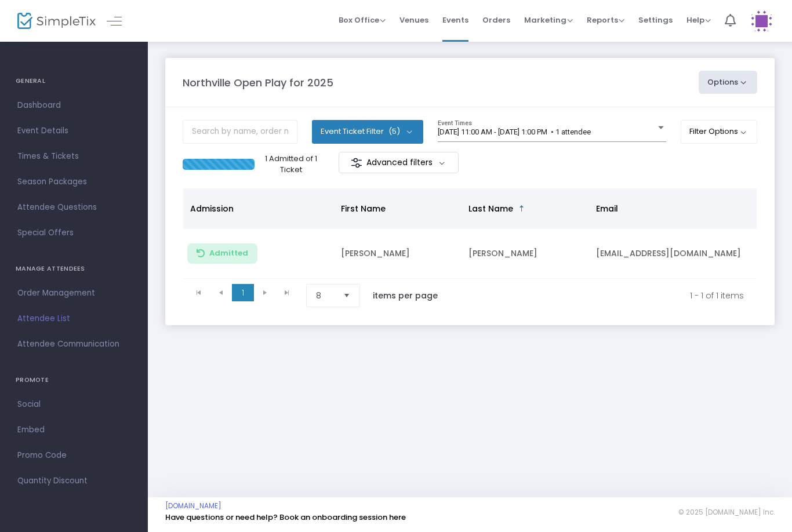 This screenshot has height=532, width=792. What do you see at coordinates (469, 233) in the screenshot?
I see `div: Data table` at bounding box center [469, 233].